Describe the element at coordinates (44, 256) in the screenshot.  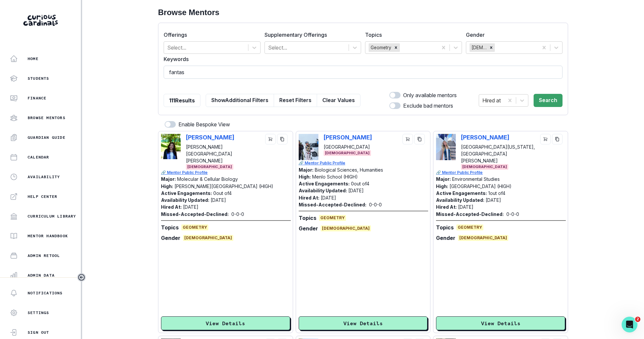
I see `p: Admin Retool` at that location.